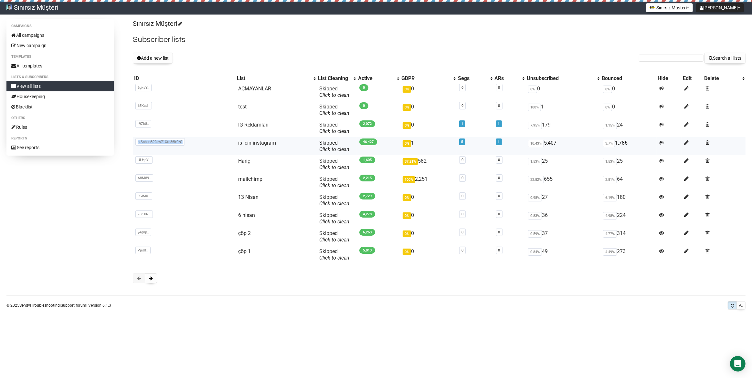  I want to click on div: Active, so click(376, 79).